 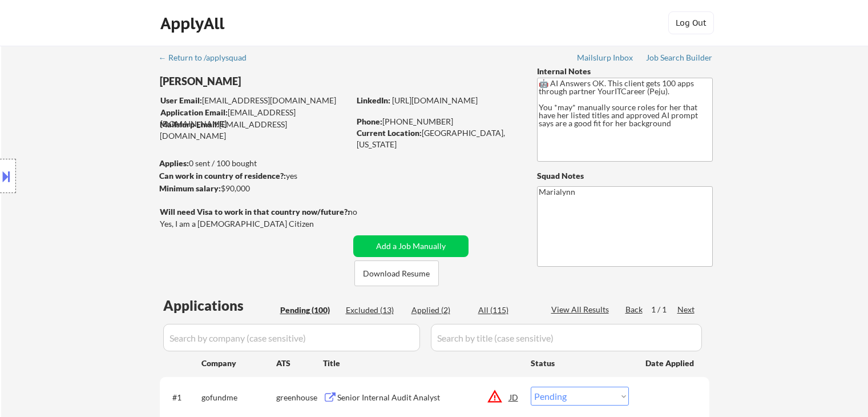 I want to click on a: Mailslurp Inbox, so click(x=606, y=59).